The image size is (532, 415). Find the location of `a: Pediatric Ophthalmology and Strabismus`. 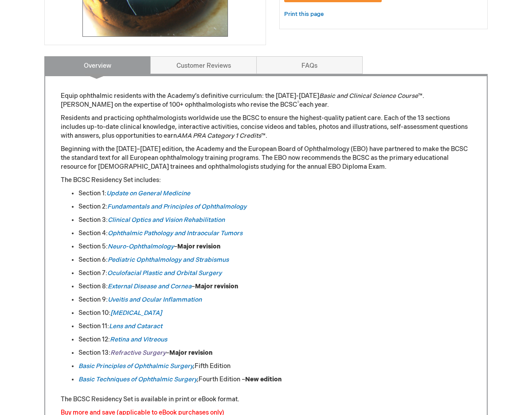

a: Pediatric Ophthalmology and Strabismus is located at coordinates (168, 260).